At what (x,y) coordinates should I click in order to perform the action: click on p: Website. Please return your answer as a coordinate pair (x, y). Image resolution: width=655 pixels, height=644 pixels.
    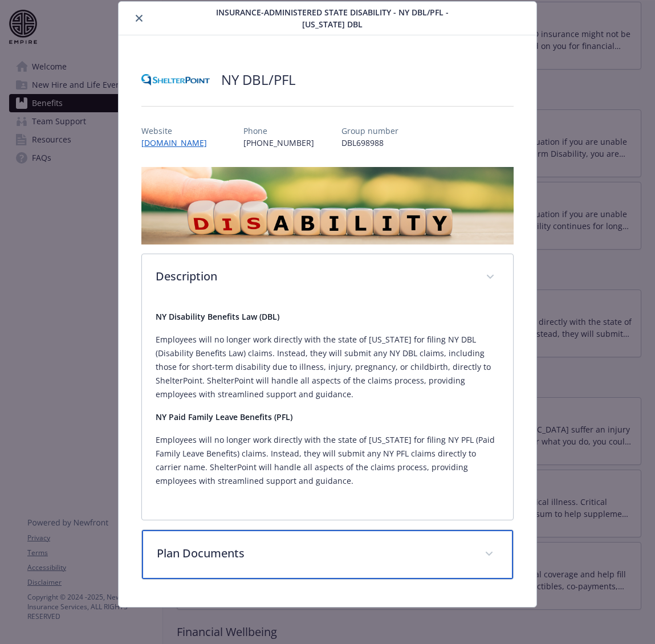
    Looking at the image, I should click on (179, 131).